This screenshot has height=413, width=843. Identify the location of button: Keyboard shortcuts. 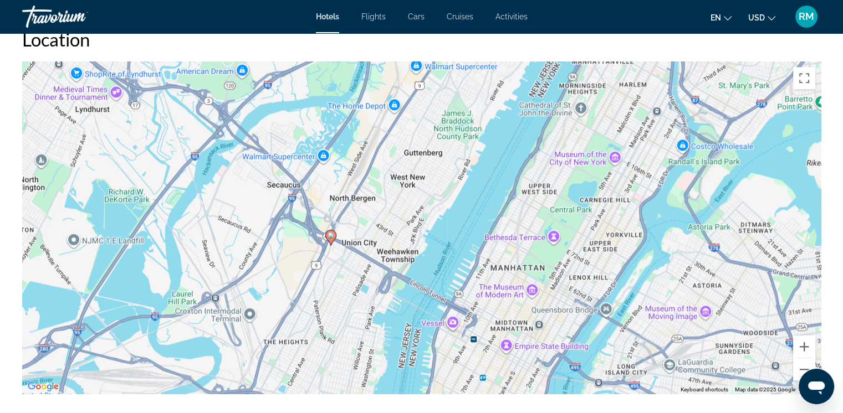
(704, 390).